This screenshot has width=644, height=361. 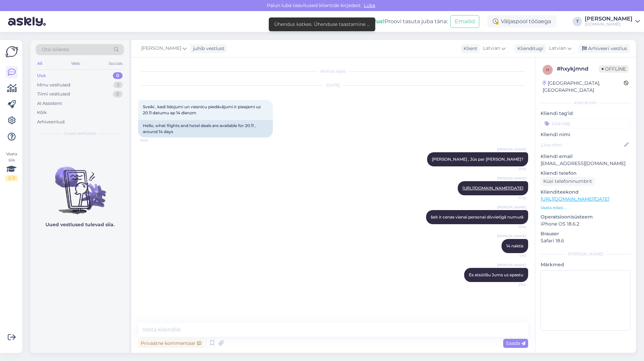 What do you see at coordinates (496, 275) in the screenshot?
I see `span: Es atsūtīšu Jums uz epastu` at bounding box center [496, 275].